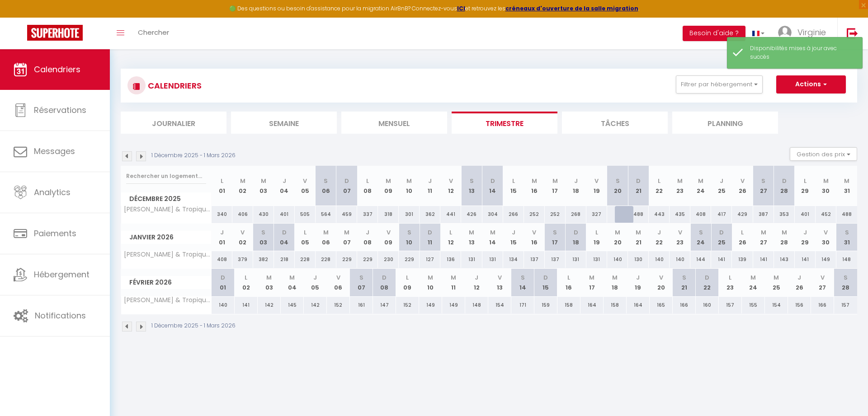 Image resolution: width=868 pixels, height=416 pixels. What do you see at coordinates (500, 305) in the screenshot?
I see `div: 154` at bounding box center [500, 305].